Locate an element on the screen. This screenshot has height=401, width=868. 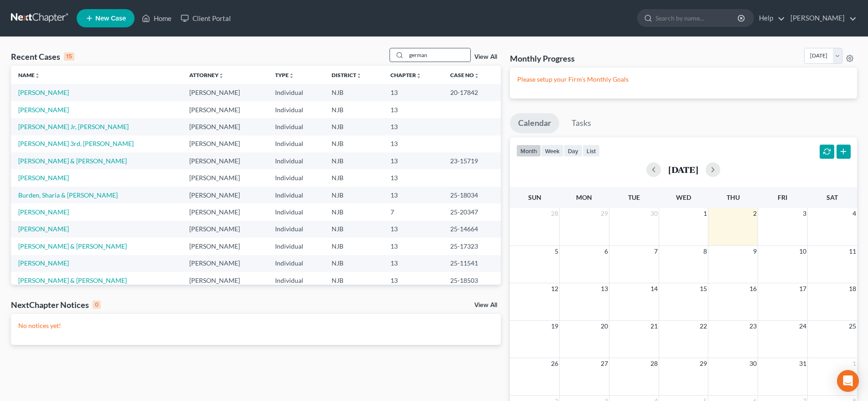
p: No notices yet! is located at coordinates (256, 326).